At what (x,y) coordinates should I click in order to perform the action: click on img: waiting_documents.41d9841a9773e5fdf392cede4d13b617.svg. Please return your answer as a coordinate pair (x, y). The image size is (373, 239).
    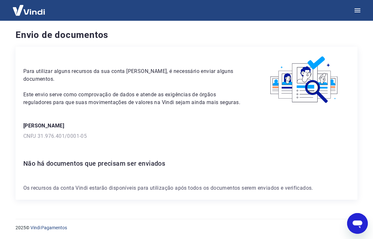
    Looking at the image, I should click on (304, 80).